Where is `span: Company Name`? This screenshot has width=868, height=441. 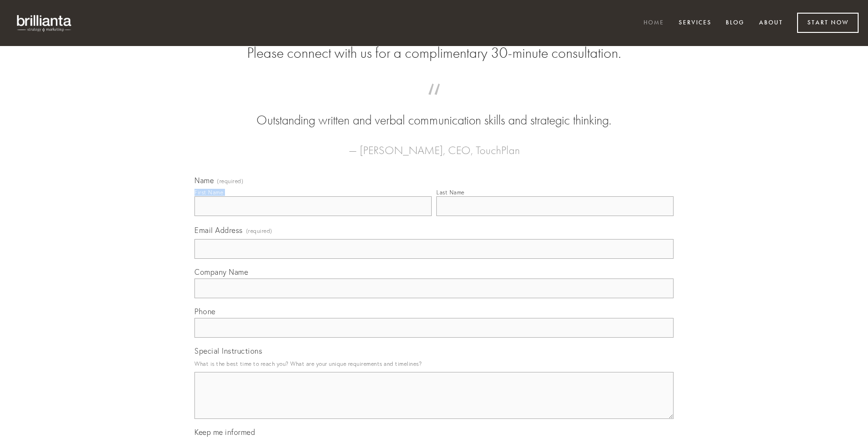 span: Company Name is located at coordinates (222, 272).